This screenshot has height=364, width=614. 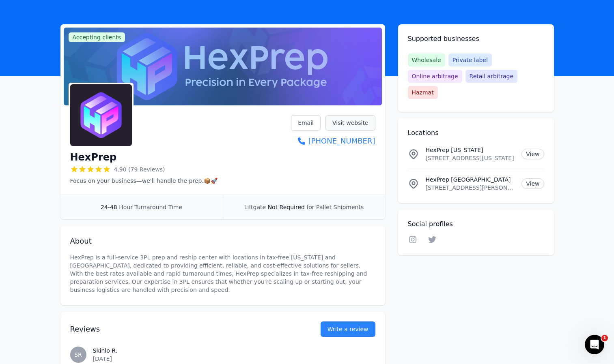 What do you see at coordinates (150, 207) in the screenshot?
I see `span: Hour Turnaround Time` at bounding box center [150, 207].